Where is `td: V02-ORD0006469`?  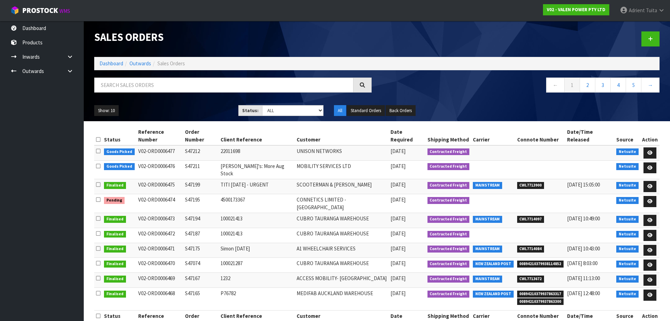
td: V02-ORD0006469 is located at coordinates (160, 280).